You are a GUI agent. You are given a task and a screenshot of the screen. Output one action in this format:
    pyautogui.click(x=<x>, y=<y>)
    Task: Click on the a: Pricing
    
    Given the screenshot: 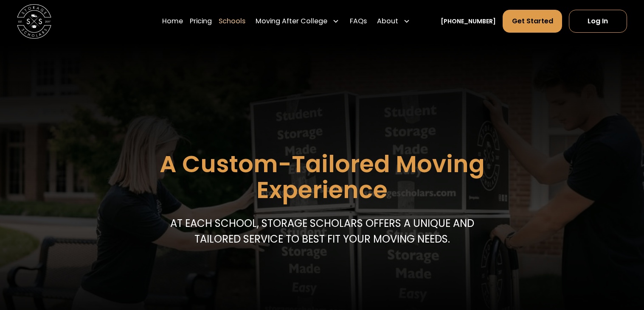 What is the action you would take?
    pyautogui.click(x=201, y=21)
    